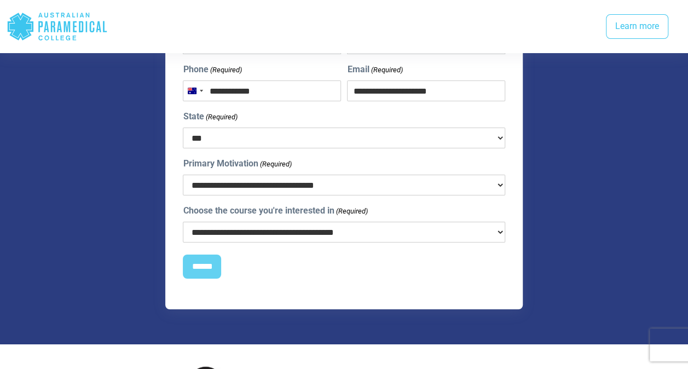 The width and height of the screenshot is (688, 369). I want to click on label: Choose the course you're interested in, so click(275, 211).